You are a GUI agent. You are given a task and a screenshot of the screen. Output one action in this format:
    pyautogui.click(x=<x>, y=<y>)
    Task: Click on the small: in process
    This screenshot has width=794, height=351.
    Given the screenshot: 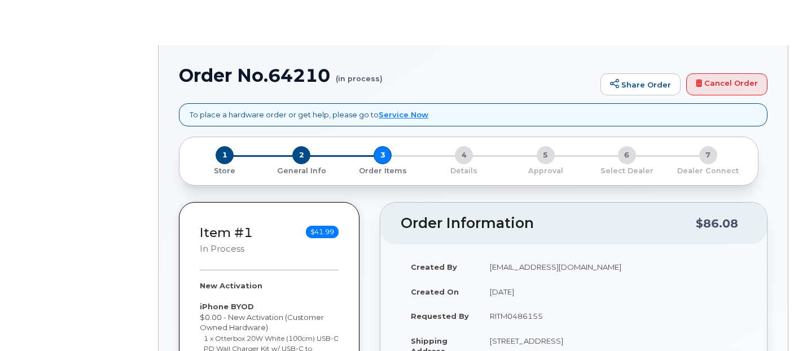 What is the action you would take?
    pyautogui.click(x=222, y=249)
    